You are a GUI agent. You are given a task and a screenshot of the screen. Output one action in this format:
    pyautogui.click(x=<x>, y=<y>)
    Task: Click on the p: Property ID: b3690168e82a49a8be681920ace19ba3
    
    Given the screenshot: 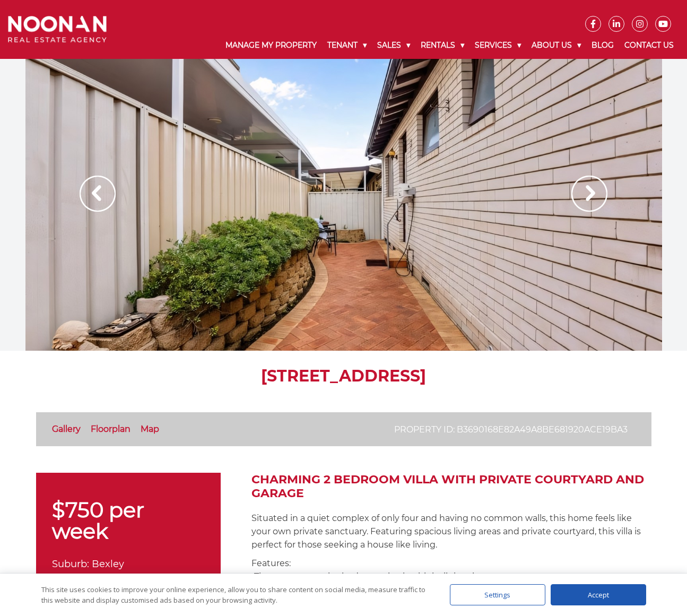 What is the action you would take?
    pyautogui.click(x=511, y=429)
    